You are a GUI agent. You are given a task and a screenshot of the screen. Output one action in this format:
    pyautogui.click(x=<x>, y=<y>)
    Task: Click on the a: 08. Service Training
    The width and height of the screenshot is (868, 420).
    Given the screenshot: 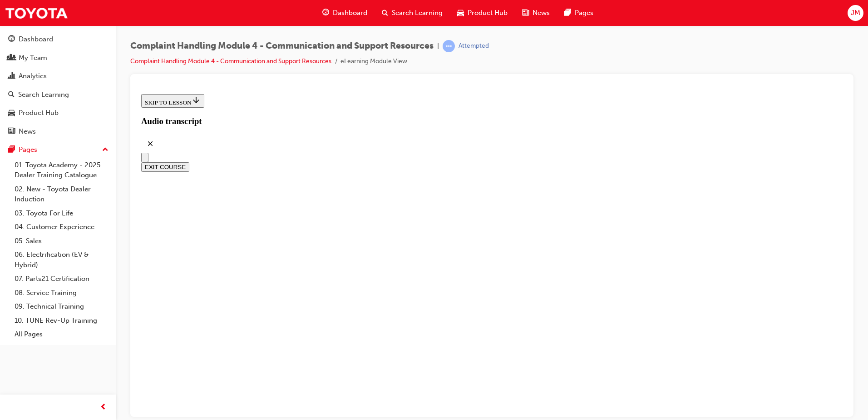 What is the action you would take?
    pyautogui.click(x=61, y=292)
    